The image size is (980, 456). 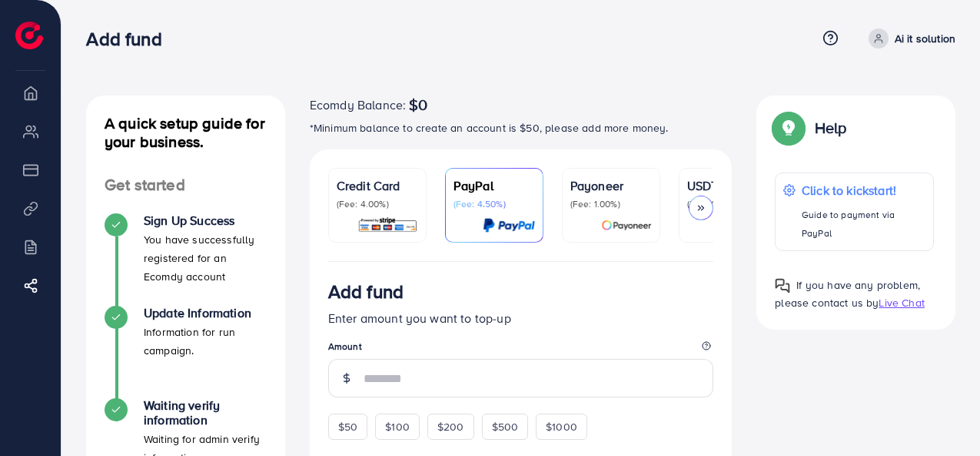 I want to click on li: Update Information, so click(x=185, y=351).